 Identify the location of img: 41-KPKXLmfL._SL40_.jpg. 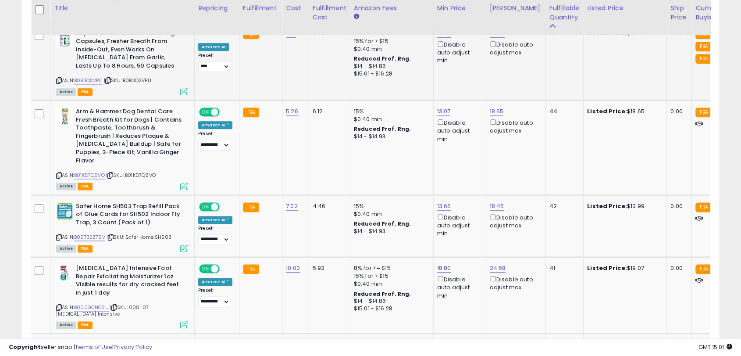
(65, 116).